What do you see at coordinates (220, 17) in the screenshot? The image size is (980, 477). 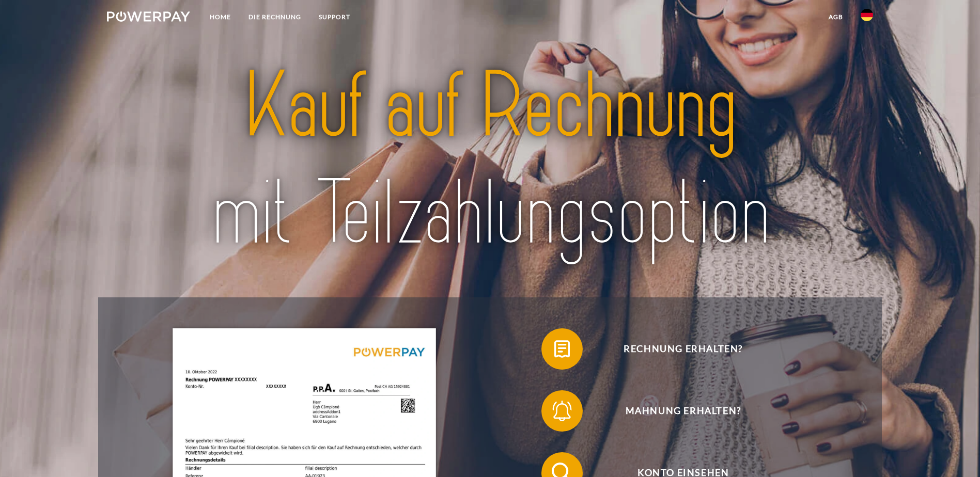 I see `a: Home` at bounding box center [220, 17].